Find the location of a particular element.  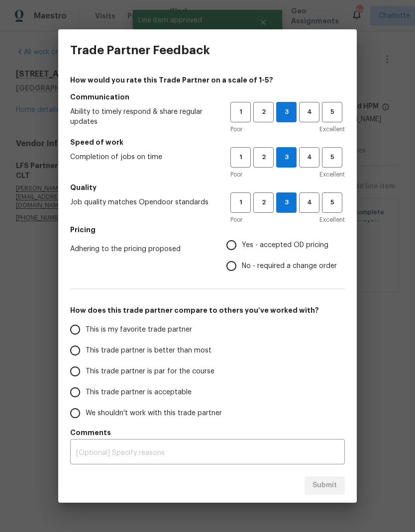

span: This trade partner is par for the course is located at coordinates (149, 372).